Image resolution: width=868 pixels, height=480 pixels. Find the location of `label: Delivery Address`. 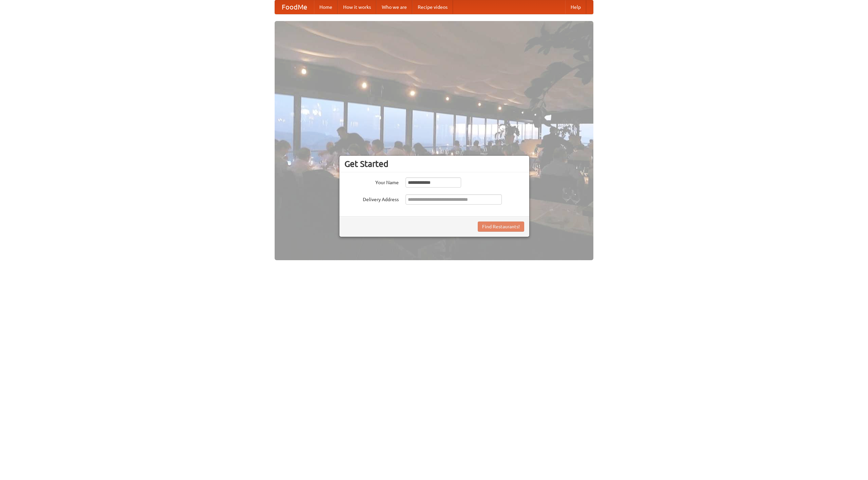

label: Delivery Address is located at coordinates (372, 199).